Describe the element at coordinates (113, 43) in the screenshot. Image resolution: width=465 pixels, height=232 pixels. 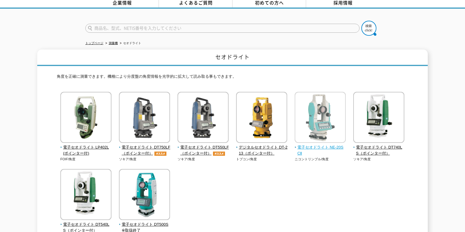
I see `a: 測量機` at that location.